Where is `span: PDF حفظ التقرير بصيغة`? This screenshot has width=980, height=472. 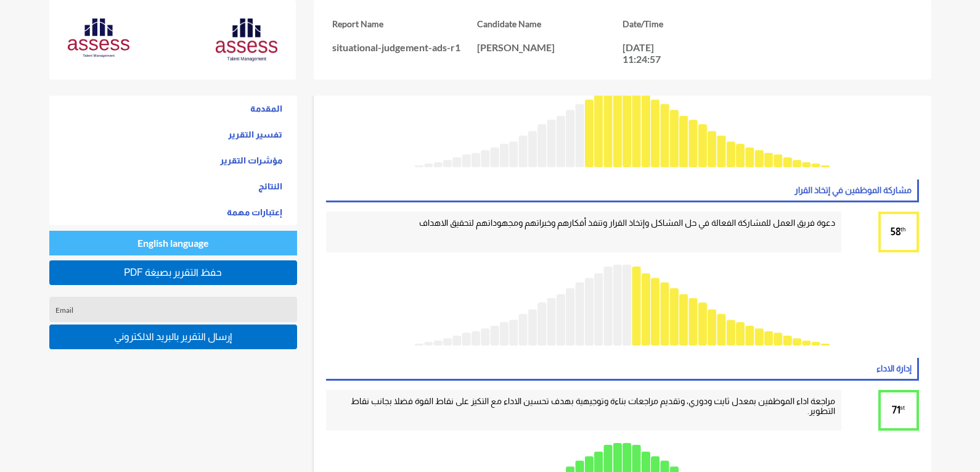
span: PDF حفظ التقرير بصيغة is located at coordinates (172, 272).